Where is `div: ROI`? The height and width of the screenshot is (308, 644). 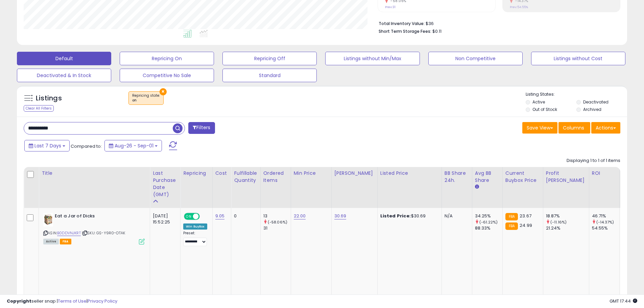
div: ROI is located at coordinates (604, 173).